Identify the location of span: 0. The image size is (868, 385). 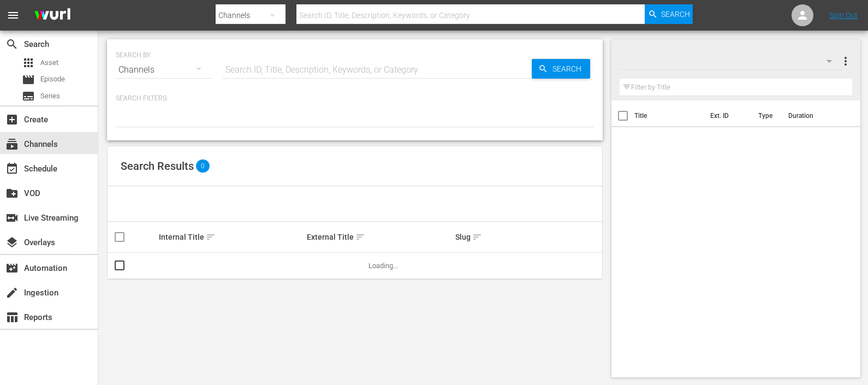
(202, 166).